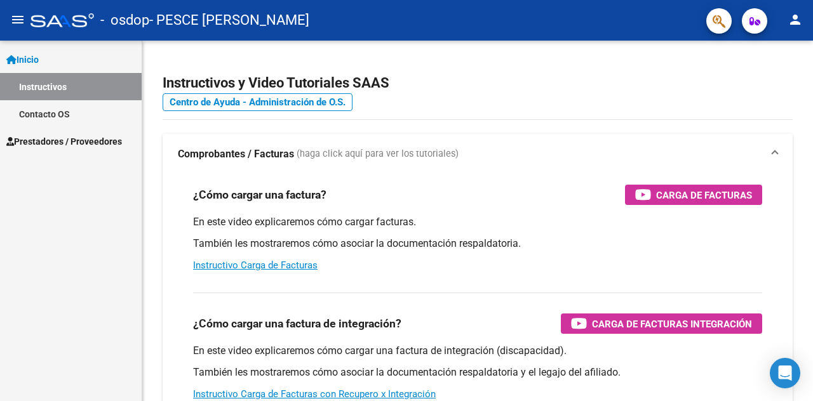 The image size is (813, 401). Describe the element at coordinates (478, 222) in the screenshot. I see `p: En este video explicaremos cómo cargar facturas.` at that location.